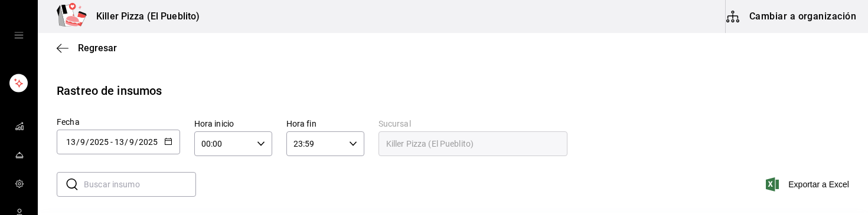 This screenshot has width=868, height=215. What do you see at coordinates (143, 16) in the screenshot?
I see `h3: Killer Pizza (El Pueblito)` at bounding box center [143, 16].